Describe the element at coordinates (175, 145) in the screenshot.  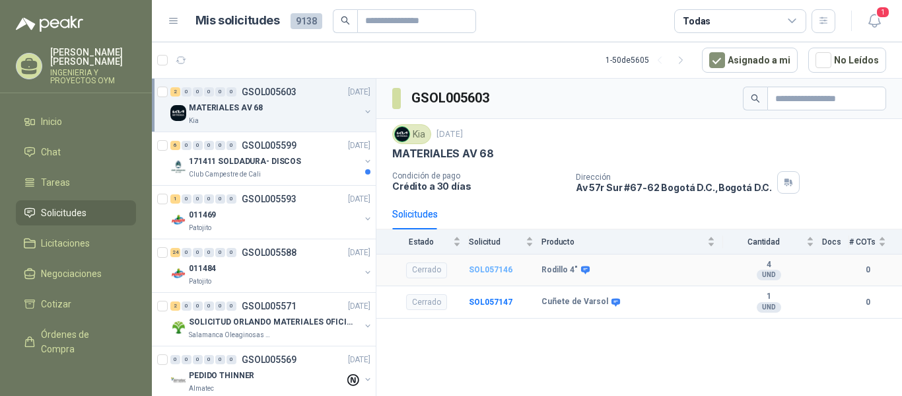
I see `div: 6` at that location.